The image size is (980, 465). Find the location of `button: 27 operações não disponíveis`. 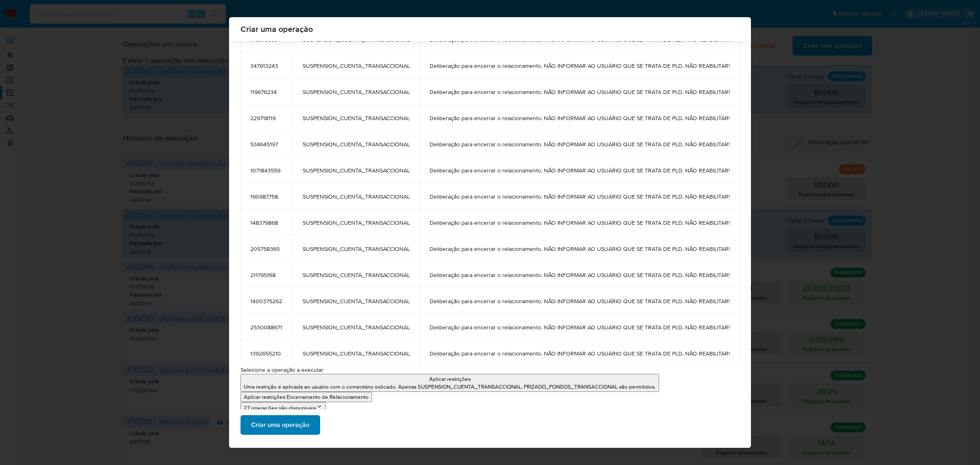

button: 27 operações não disponíveis is located at coordinates (283, 407).